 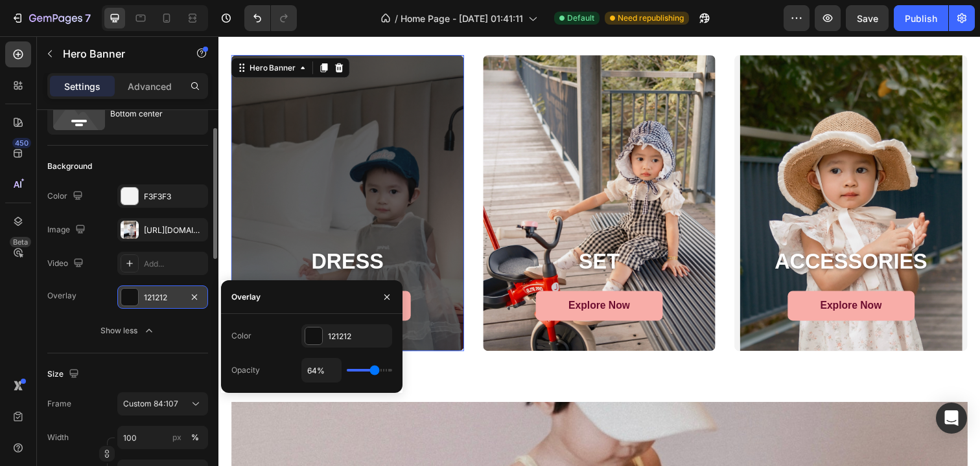 What do you see at coordinates (175, 265) in the screenshot?
I see `div: Add...` at bounding box center [175, 265].